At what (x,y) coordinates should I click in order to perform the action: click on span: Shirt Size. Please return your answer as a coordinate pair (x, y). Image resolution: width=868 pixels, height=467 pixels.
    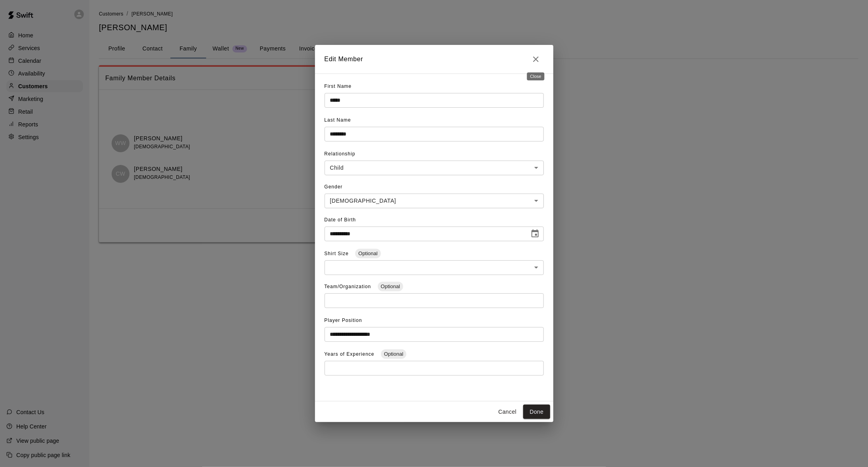
    Looking at the image, I should click on (338, 253).